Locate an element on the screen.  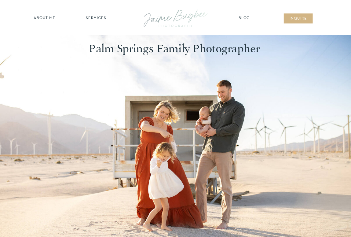
nav: SERVICES is located at coordinates (96, 18).